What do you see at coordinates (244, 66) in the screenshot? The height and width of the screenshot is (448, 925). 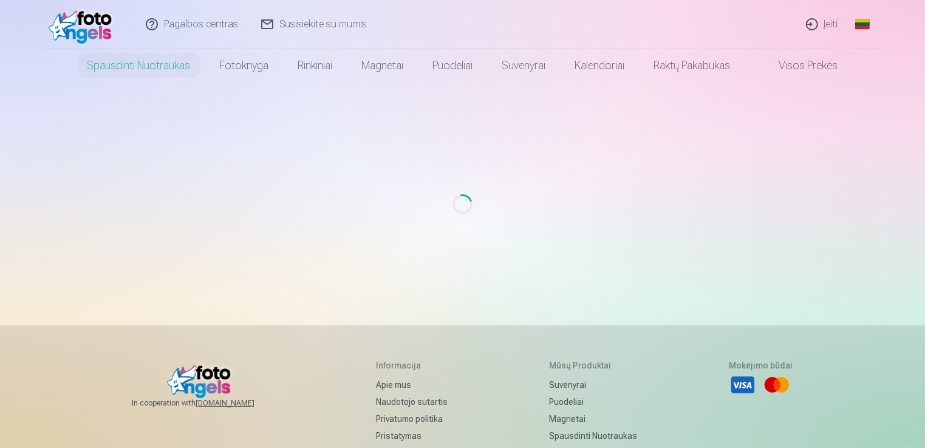 I see `a: Fotoknyga` at bounding box center [244, 66].